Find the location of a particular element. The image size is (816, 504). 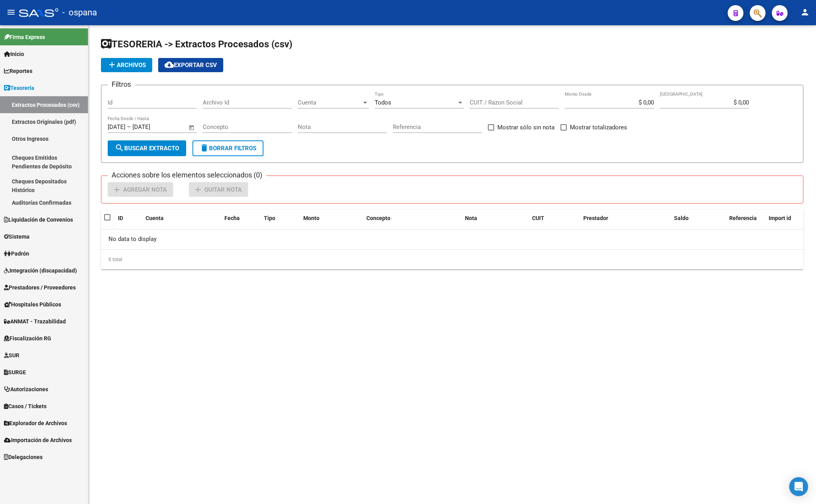

span: CUIT is located at coordinates (538, 218).